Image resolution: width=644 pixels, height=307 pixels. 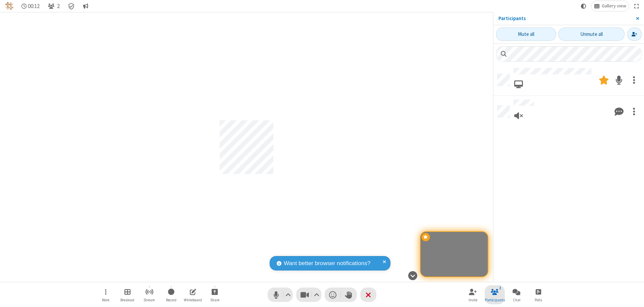 What do you see at coordinates (128, 300) in the screenshot?
I see `span: Breakout` at bounding box center [128, 300].